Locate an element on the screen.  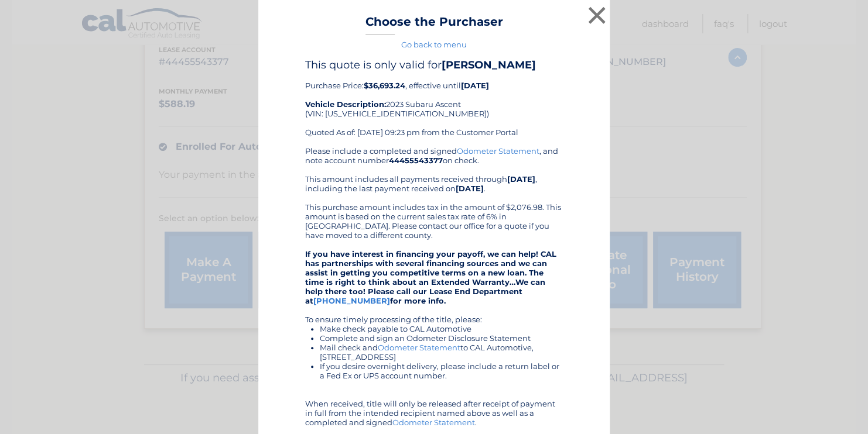
li: If you desire overnight delivery, please include a return label or a Fed Ex or UPS account number. is located at coordinates (441, 371).